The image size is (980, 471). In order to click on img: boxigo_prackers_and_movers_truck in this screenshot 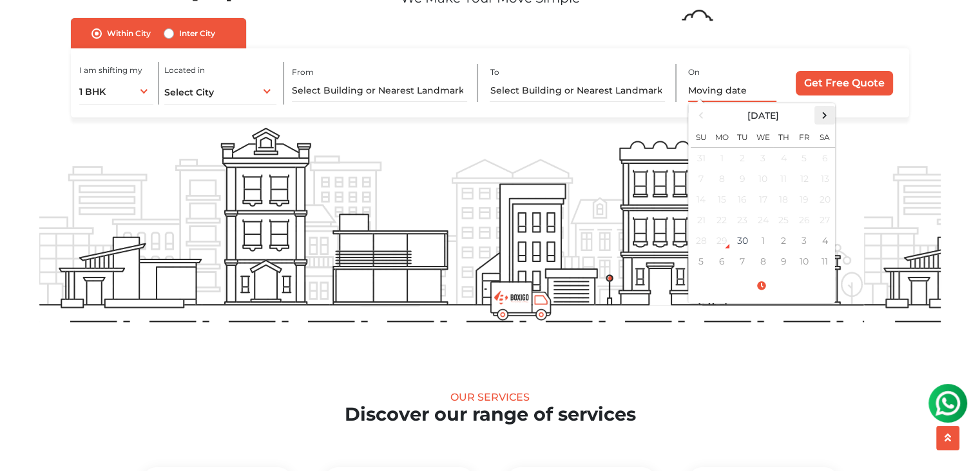, I will do `click(520, 300)`.